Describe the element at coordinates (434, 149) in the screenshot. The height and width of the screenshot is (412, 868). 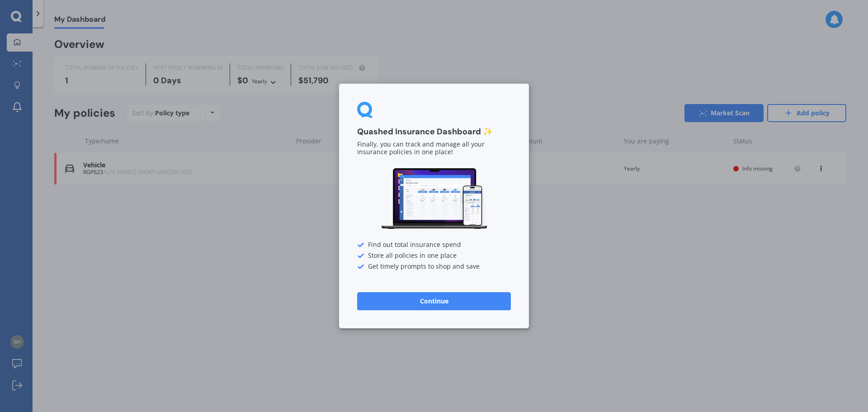
I see `p: Finally, you can track and manage all your insurance policies in one place!` at that location.